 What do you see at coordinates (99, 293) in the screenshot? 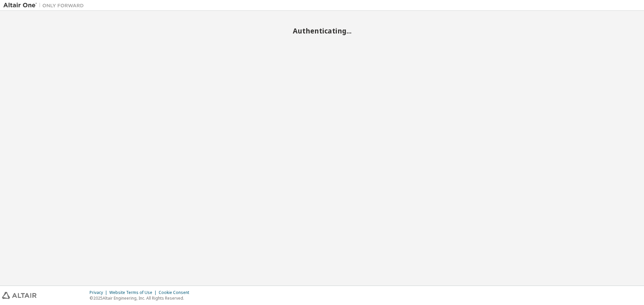
I see `div: Privacy` at bounding box center [99, 293].